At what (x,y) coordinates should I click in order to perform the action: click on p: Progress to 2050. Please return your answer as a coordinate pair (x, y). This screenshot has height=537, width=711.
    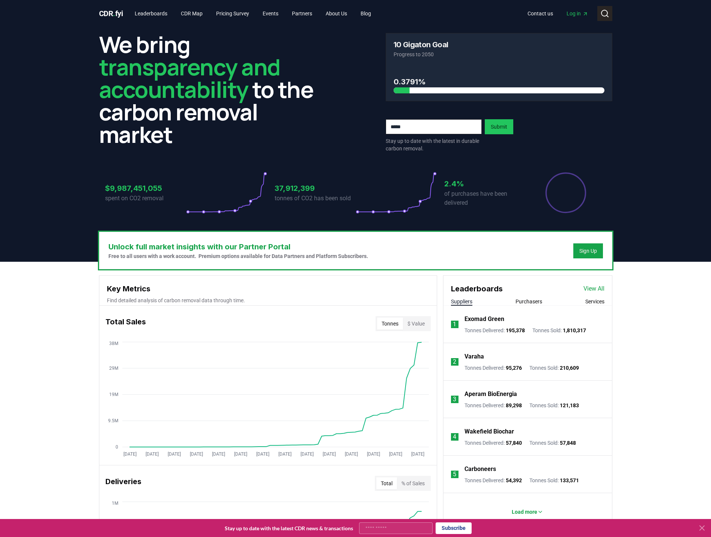
    Looking at the image, I should click on (499, 54).